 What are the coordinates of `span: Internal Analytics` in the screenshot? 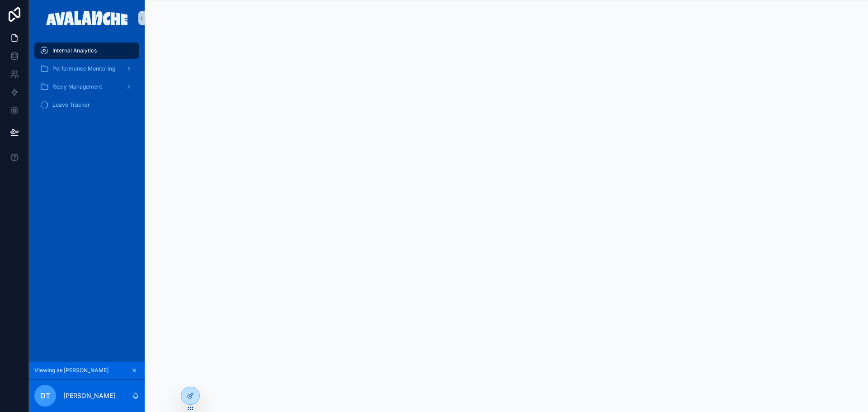 It's located at (75, 51).